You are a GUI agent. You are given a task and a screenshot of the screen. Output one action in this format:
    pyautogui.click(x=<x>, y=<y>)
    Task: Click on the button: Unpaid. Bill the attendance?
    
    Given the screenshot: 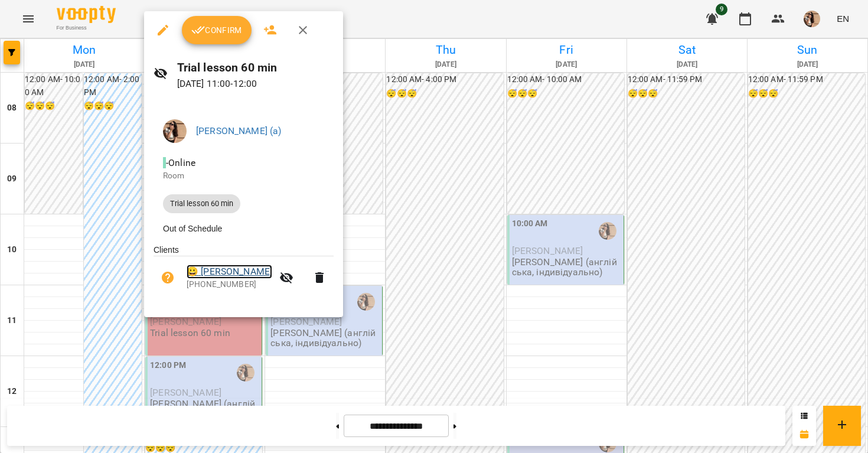 What is the action you would take?
    pyautogui.click(x=168, y=277)
    